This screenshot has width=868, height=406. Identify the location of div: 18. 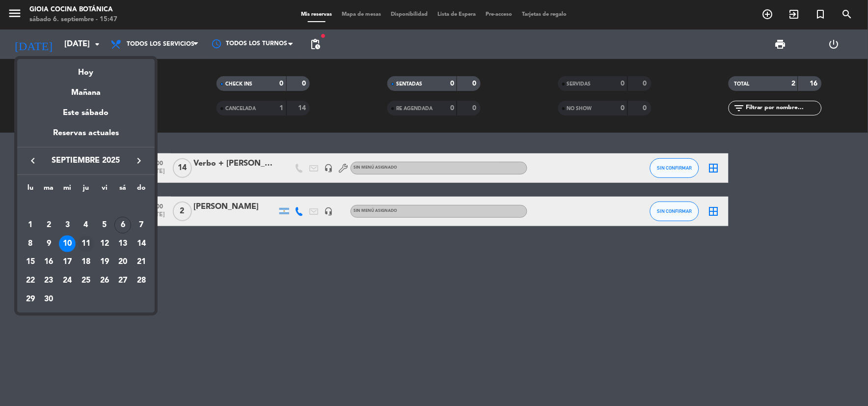
(86, 262).